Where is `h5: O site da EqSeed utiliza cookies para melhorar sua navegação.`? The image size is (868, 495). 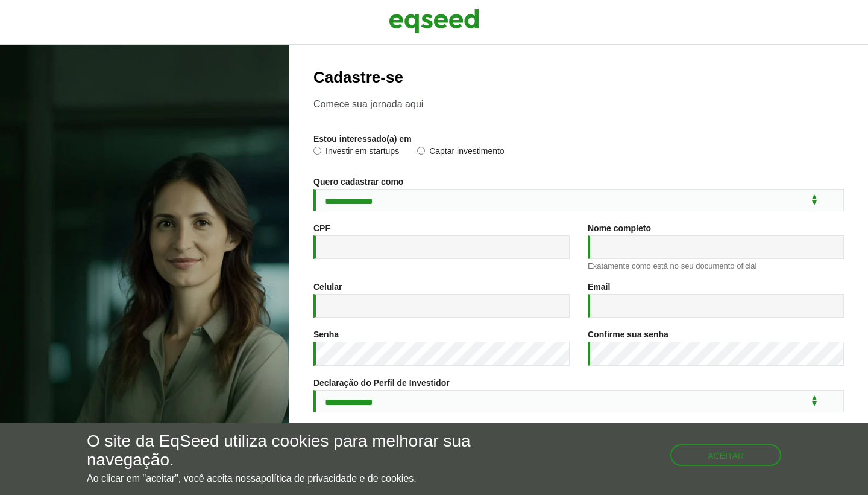
h5: O site da EqSeed utiliza cookies para melhorar sua navegação. is located at coordinates (295, 450).